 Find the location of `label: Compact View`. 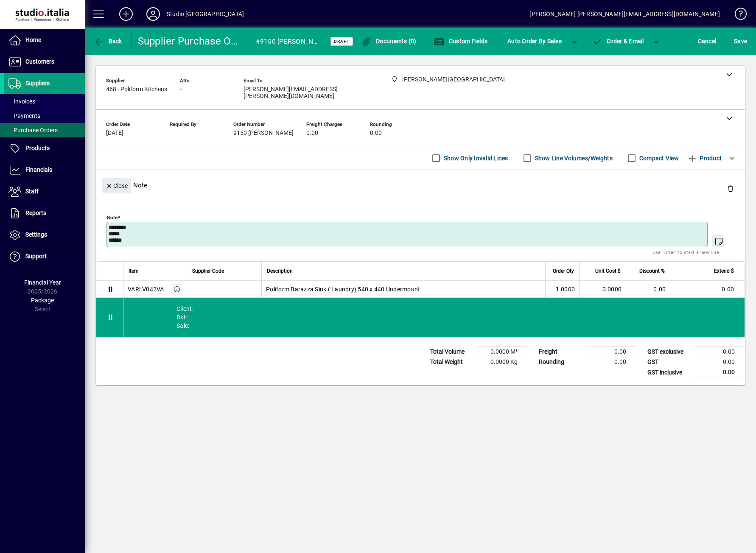

label: Compact View is located at coordinates (658, 158).